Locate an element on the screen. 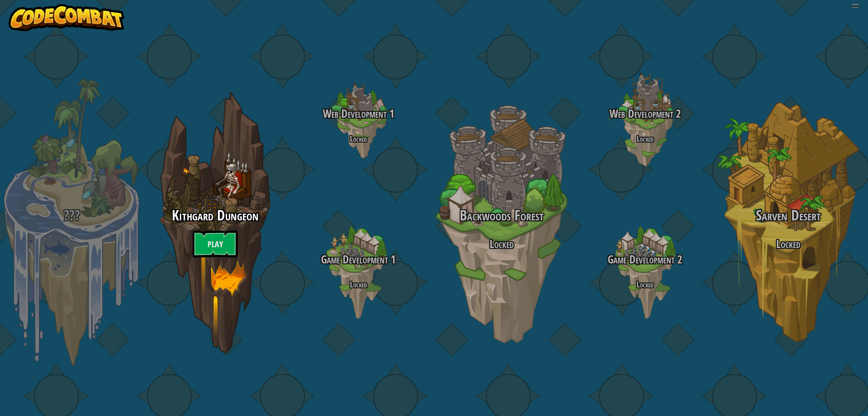  img: CodeCombat - Learn how to code by playing a game is located at coordinates (67, 18).